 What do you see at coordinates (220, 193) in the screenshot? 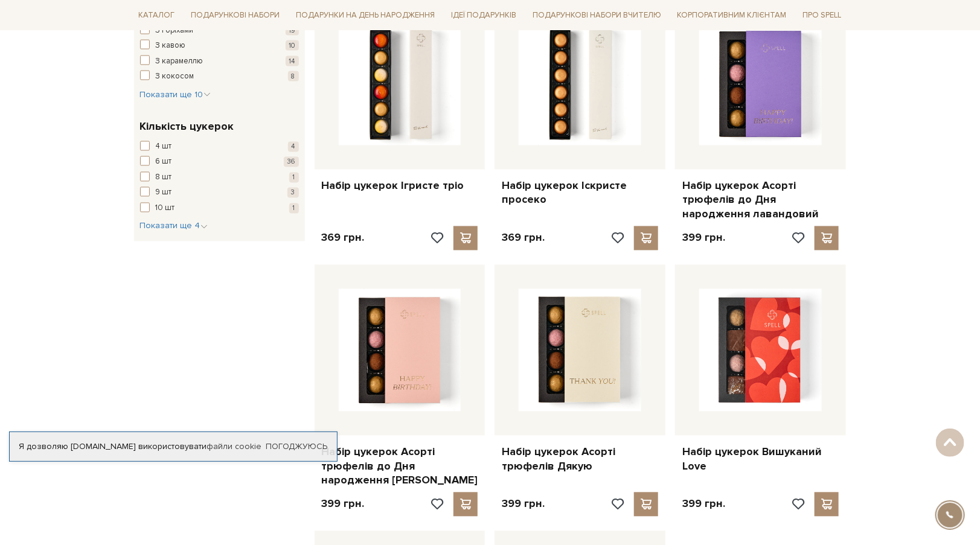
I see `button: 9 шт 3` at bounding box center [220, 193].